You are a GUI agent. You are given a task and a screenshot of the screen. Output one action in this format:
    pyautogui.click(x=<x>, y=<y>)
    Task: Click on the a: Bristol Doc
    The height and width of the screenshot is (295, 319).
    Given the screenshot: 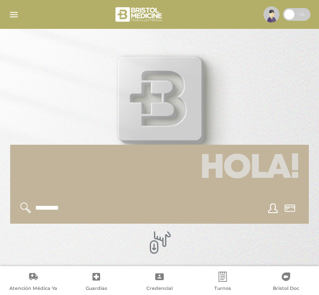 What is the action you would take?
    pyautogui.click(x=286, y=282)
    